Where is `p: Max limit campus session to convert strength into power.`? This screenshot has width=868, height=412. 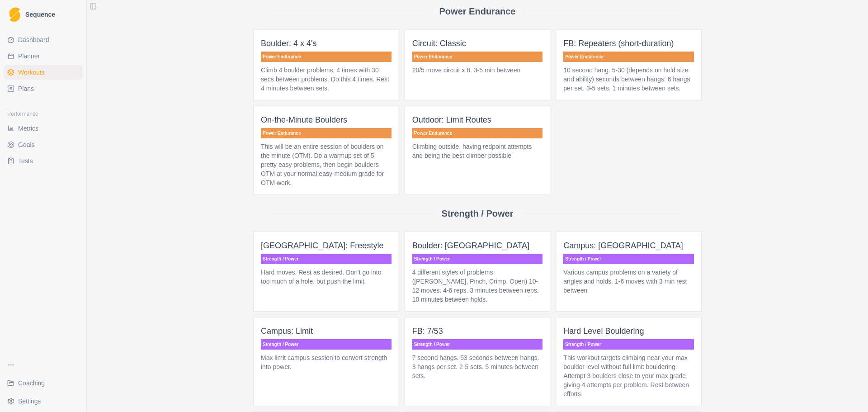 p: Max limit campus session to convert strength into power. is located at coordinates (326, 362).